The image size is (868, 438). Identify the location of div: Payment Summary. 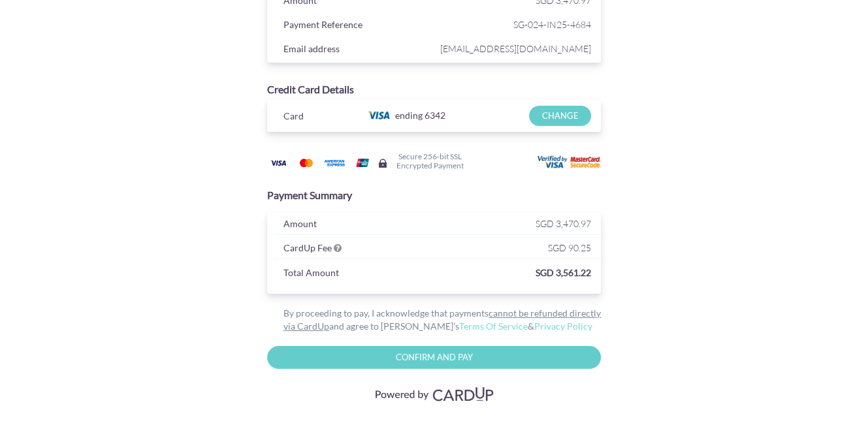
(434, 195).